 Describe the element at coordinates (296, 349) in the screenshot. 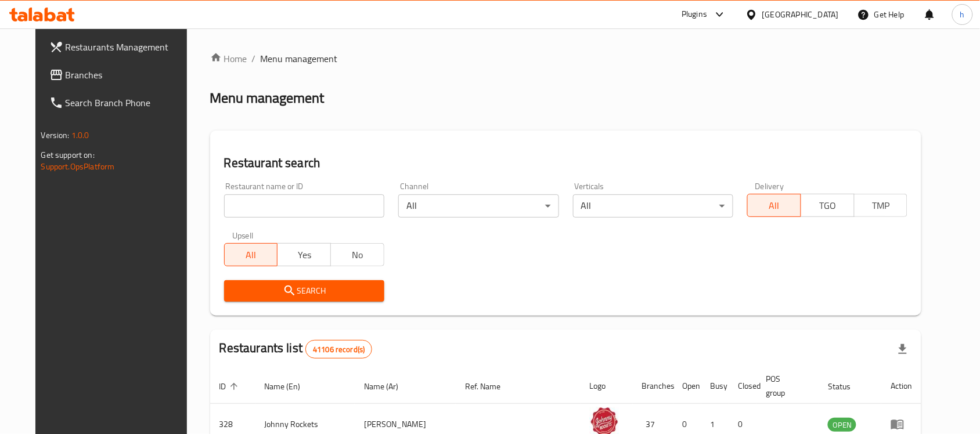

I see `h2: Restaurants list` at that location.